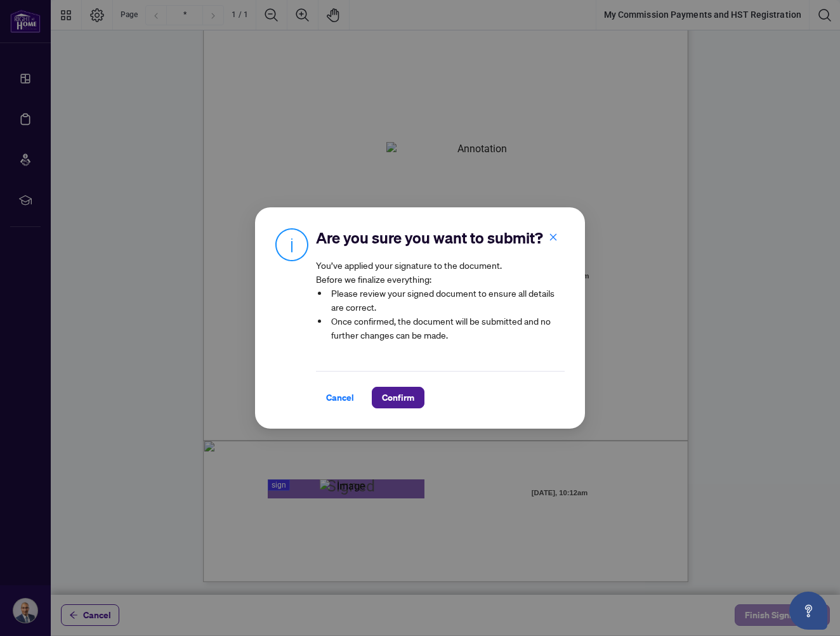  I want to click on li: Once confirmed, the document will be submitted and no further changes can be made., so click(446, 328).